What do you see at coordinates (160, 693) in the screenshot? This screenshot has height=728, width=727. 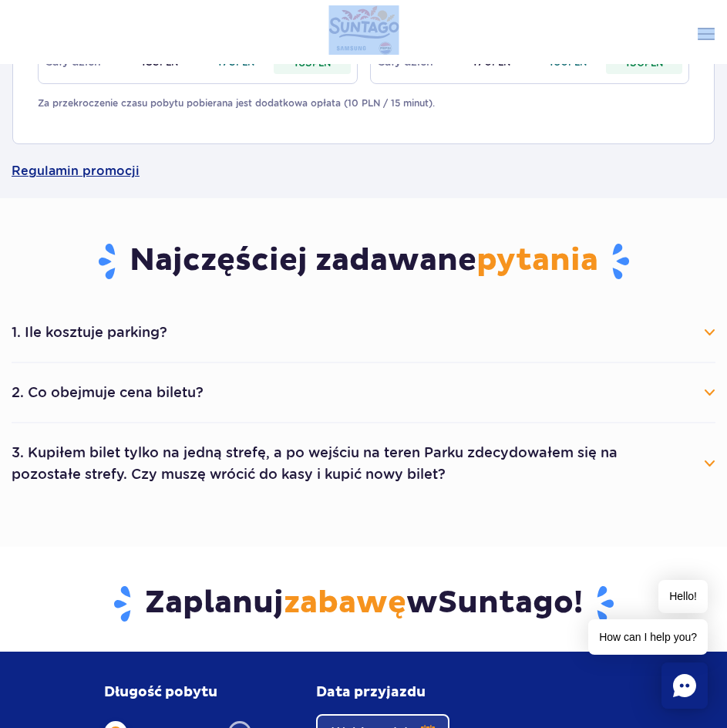 I see `span: Długość pobytu` at bounding box center [160, 693].